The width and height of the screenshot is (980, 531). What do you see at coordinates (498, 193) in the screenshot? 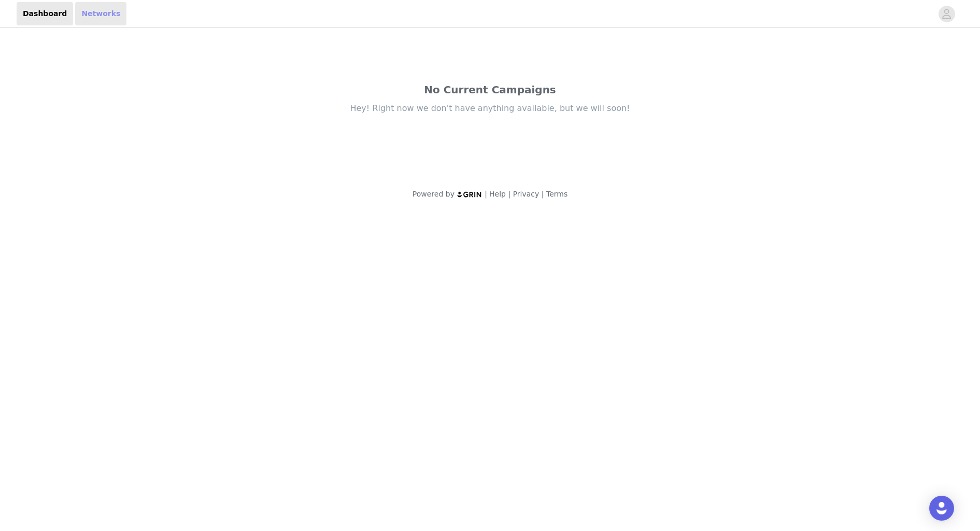
I see `a: Help` at bounding box center [498, 193].